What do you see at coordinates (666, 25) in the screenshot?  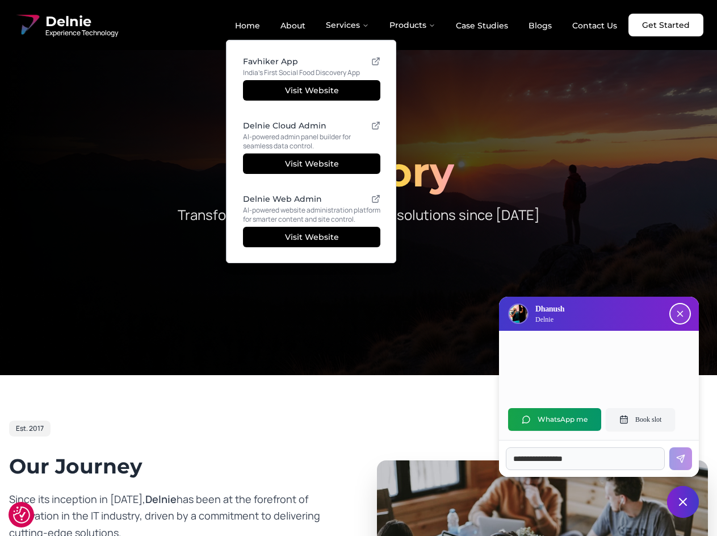 I see `a: Get Started` at bounding box center [666, 25].